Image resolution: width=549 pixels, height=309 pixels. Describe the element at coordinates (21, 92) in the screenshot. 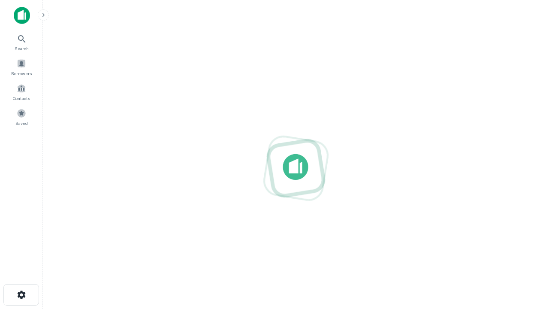

I see `div: Contacts` at that location.